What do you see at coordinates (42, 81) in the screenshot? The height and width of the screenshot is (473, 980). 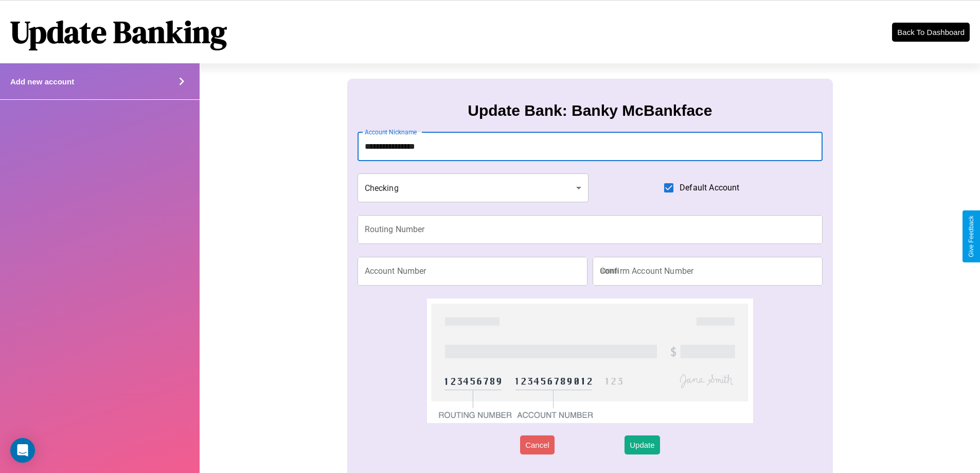 I see `h4: Add new account` at bounding box center [42, 81].